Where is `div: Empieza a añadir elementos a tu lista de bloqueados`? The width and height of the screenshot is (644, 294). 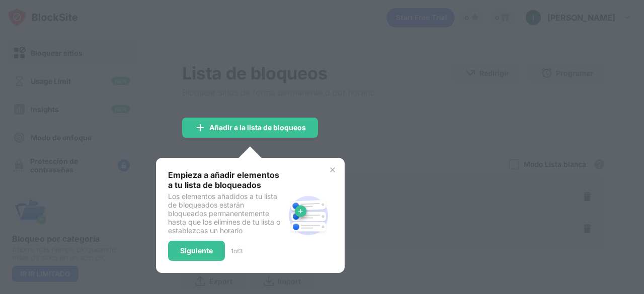
div: Empieza a añadir elementos a tu lista de bloqueados is located at coordinates (226, 180).